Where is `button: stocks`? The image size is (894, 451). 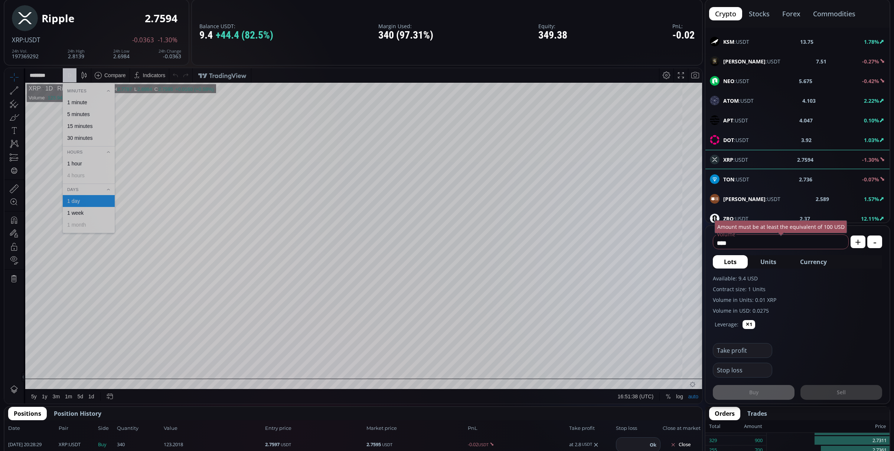
button: stocks is located at coordinates (759, 14).